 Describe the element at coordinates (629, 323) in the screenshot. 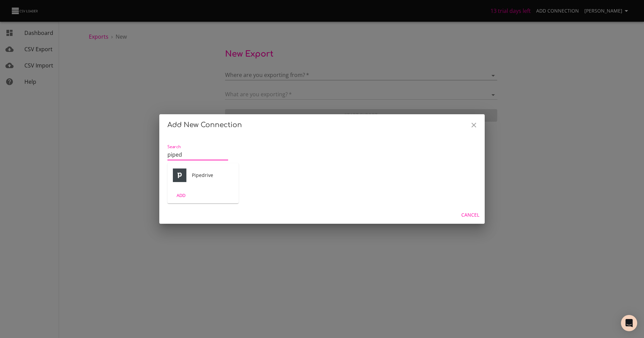

I see `div: Open Intercom Messenger` at that location.